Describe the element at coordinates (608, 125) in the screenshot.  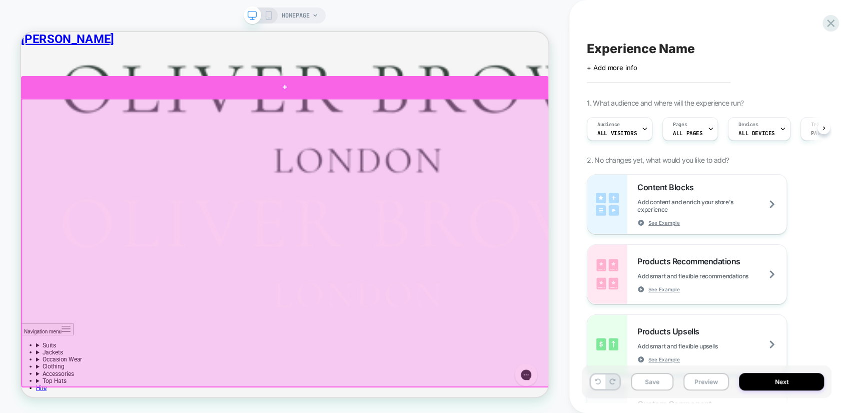
I see `span: Audience` at that location.